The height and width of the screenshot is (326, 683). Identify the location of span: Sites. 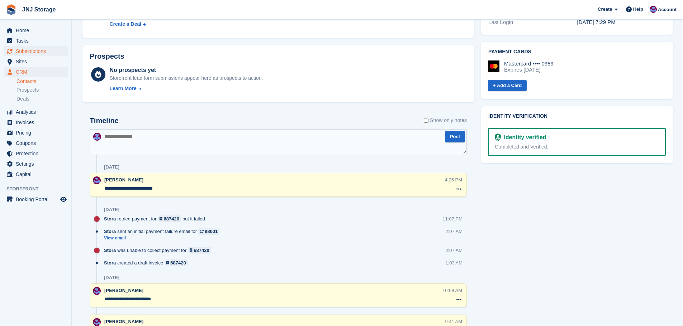
(37, 62).